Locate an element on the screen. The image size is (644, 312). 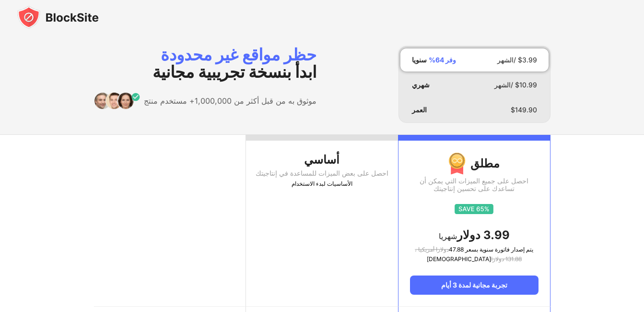
font: 3.99 /الشهر is located at coordinates (517, 59).